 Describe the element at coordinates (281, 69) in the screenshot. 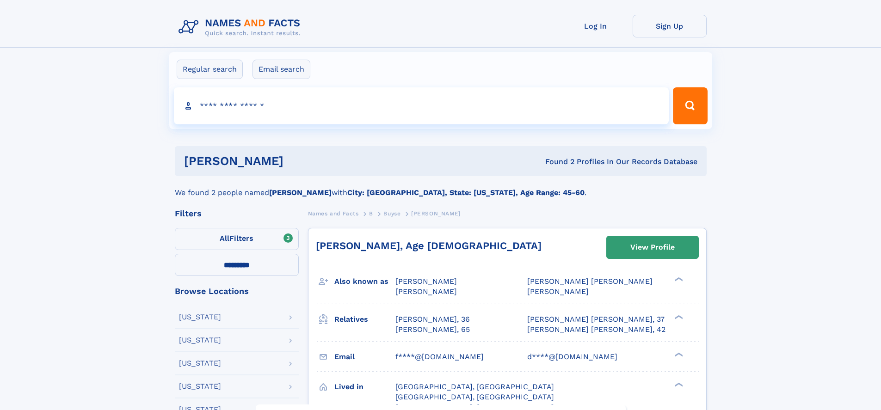

I see `label: Email search` at that location.